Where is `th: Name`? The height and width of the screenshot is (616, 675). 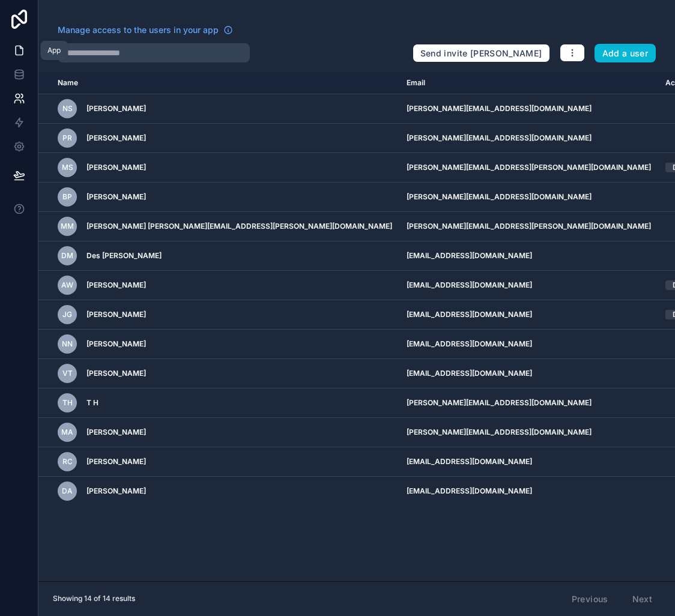 th: Name is located at coordinates (218, 83).